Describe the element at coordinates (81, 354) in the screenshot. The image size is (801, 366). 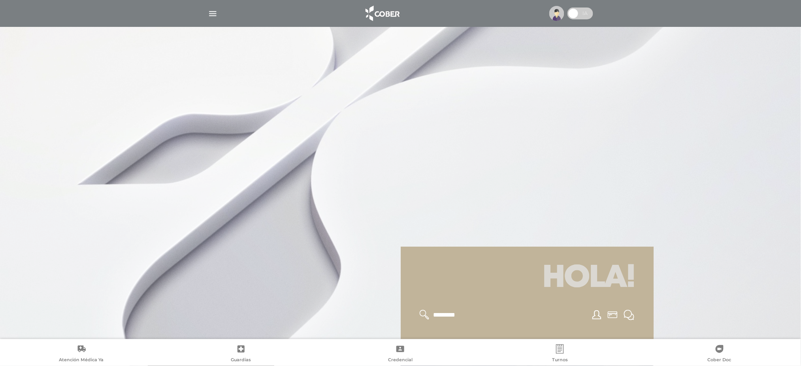
I see `a: Atención Médica Ya` at that location.